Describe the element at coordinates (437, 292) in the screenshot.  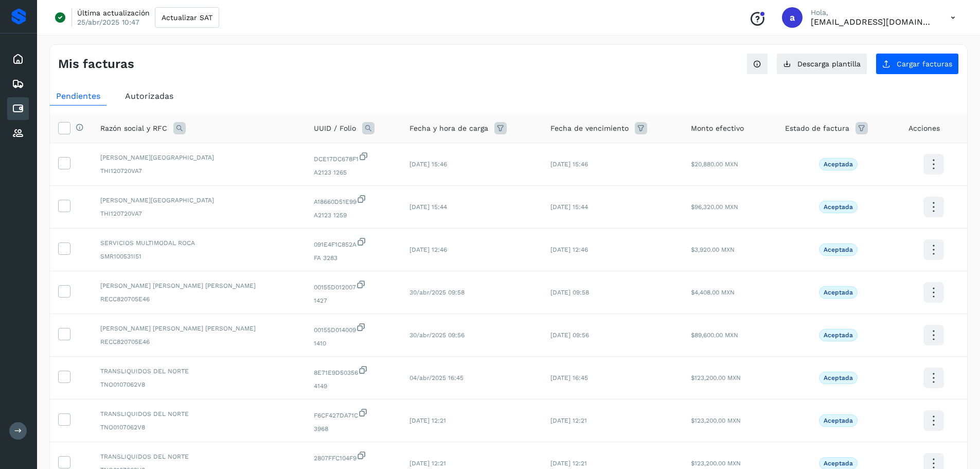
I see `span: 30/abr/2025 09:58` at that location.